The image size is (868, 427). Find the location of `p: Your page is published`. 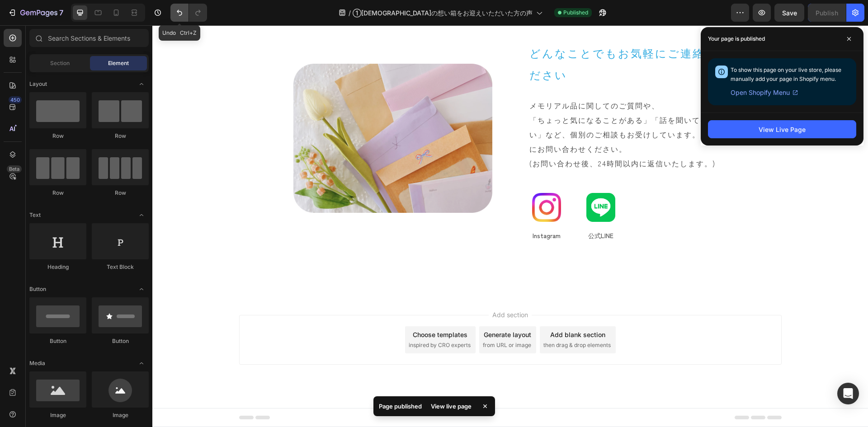

p: Your page is published is located at coordinates (736, 39).